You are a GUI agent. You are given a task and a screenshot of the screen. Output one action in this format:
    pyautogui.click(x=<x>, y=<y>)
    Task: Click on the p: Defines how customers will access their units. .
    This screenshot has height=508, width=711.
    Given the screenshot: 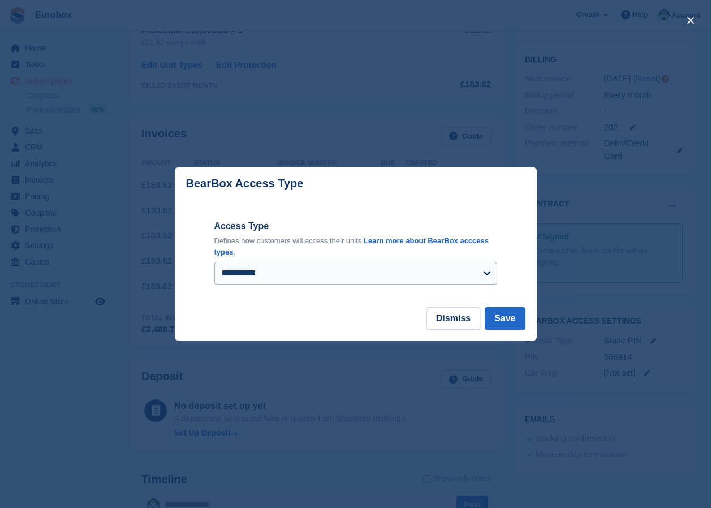 What is the action you would take?
    pyautogui.click(x=356, y=246)
    